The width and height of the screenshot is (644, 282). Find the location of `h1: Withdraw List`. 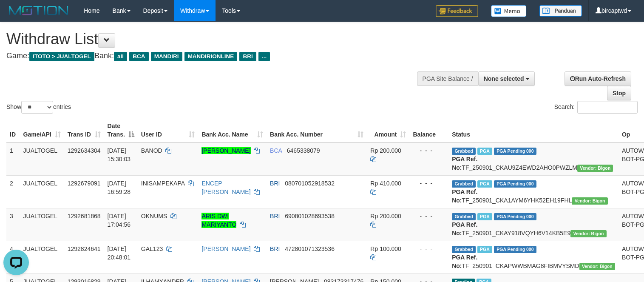

h1: Withdraw List is located at coordinates (214, 39).